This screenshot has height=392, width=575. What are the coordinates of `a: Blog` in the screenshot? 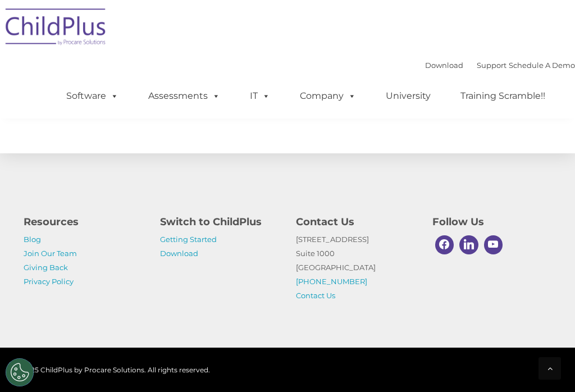 It's located at (32, 239).